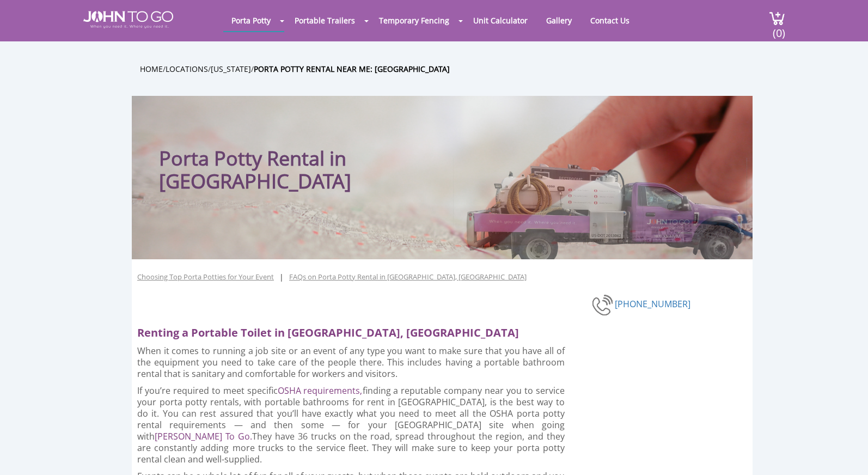 The height and width of the screenshot is (475, 868). What do you see at coordinates (779, 29) in the screenshot?
I see `span: (0)` at bounding box center [779, 29].